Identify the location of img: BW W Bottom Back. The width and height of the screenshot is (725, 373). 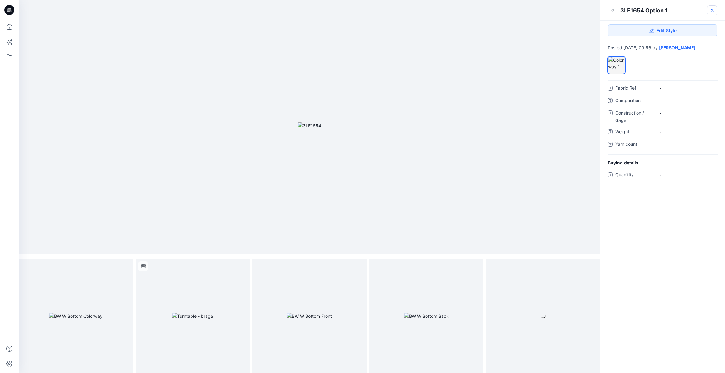
(426, 316).